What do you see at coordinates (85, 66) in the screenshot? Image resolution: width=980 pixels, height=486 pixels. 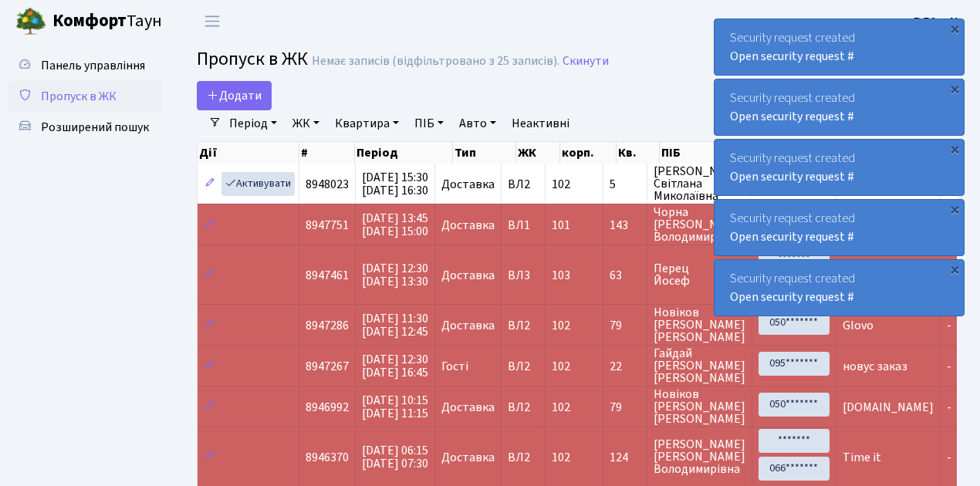 I see `a: Панель управління` at bounding box center [85, 66].